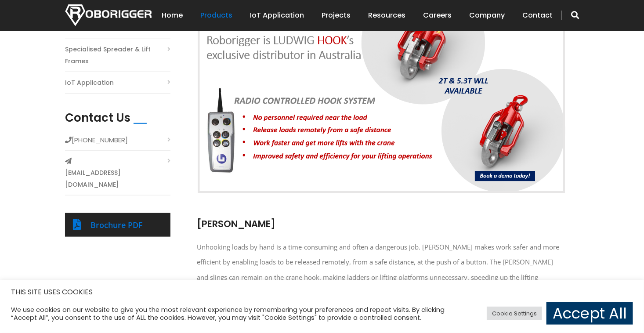  What do you see at coordinates (117, 56) in the screenshot?
I see `a: Specialised Spreader & Lift Frames` at bounding box center [117, 56].